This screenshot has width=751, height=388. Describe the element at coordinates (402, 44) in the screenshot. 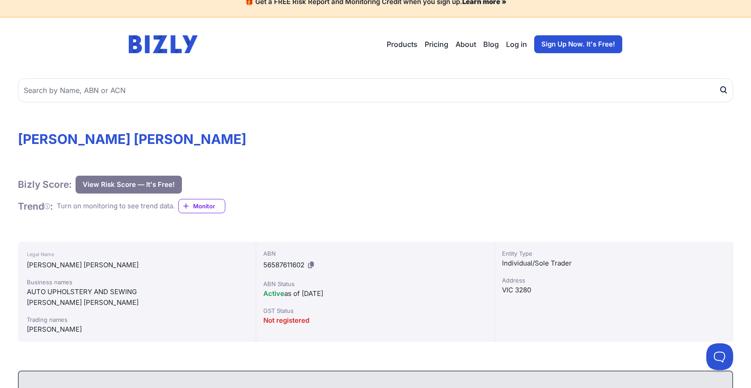

I see `button: Products` at that location.